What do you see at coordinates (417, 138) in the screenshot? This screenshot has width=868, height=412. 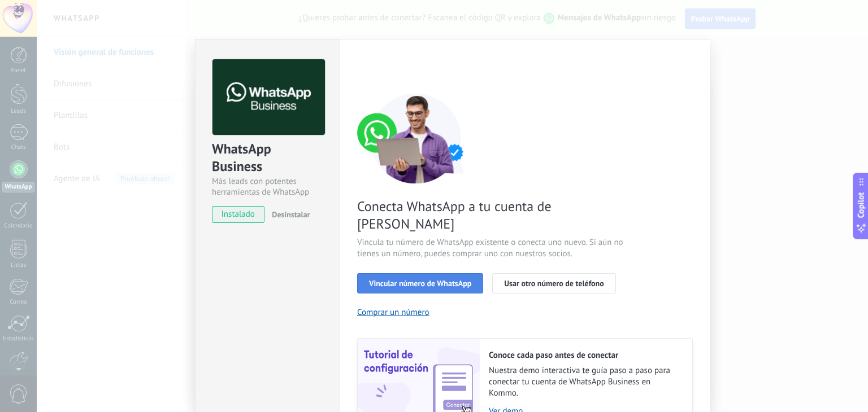 I see `img: connect number` at bounding box center [417, 138].